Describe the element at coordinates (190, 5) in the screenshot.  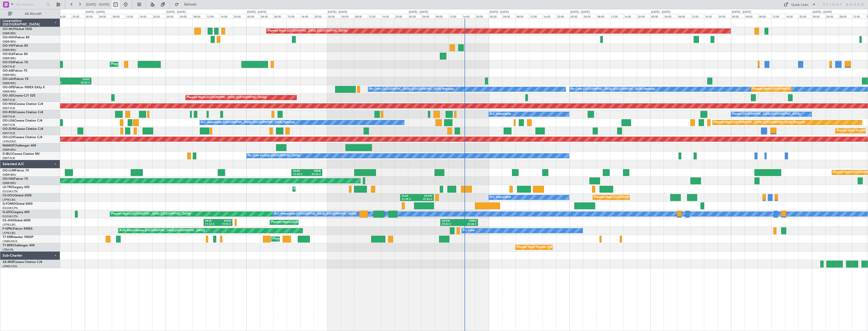
I see `span: Refresh` at that location.